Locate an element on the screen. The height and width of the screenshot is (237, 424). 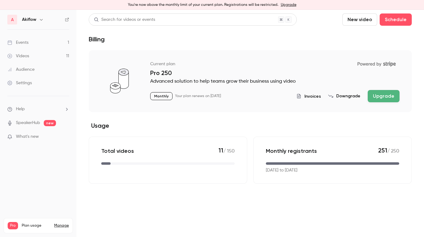
a: Manage is located at coordinates (61, 225).